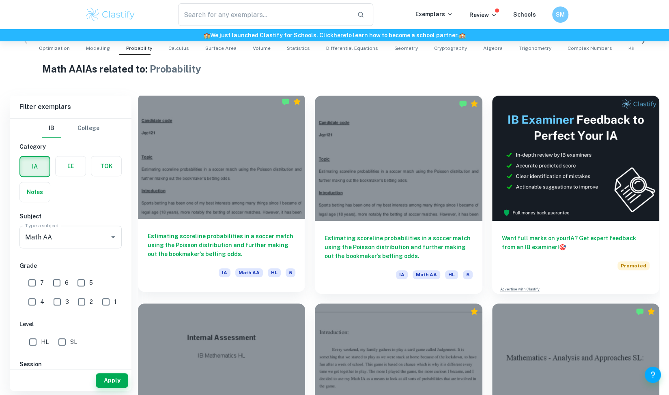 The width and height of the screenshot is (669, 395). Describe the element at coordinates (633, 266) in the screenshot. I see `span: Promoted` at that location.